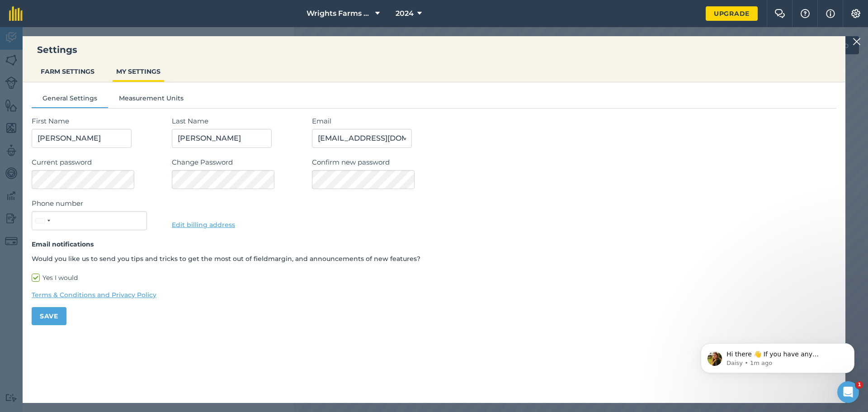 Image resolution: width=868 pixels, height=412 pixels. I want to click on label: Current password, so click(97, 162).